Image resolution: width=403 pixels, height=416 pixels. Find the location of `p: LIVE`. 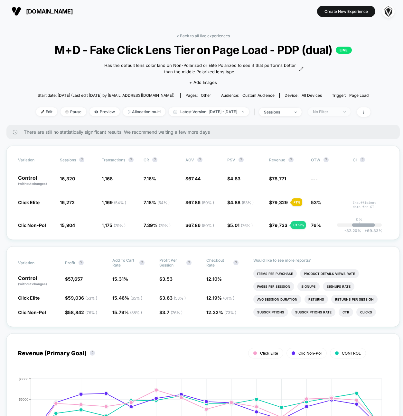

p: LIVE is located at coordinates (343, 50).